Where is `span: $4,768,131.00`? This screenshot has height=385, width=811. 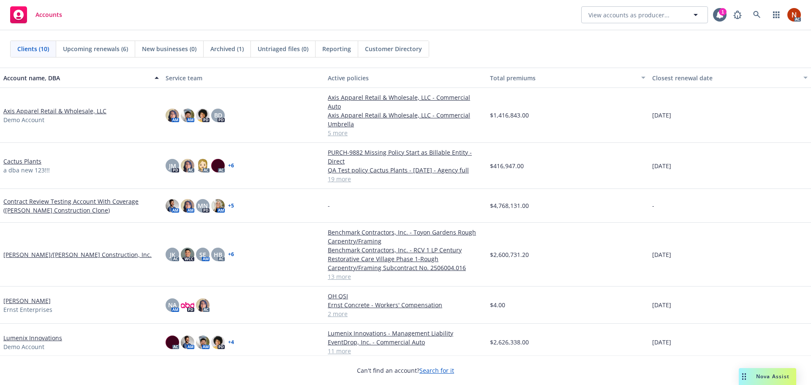
span: $4,768,131.00 is located at coordinates (510, 205).